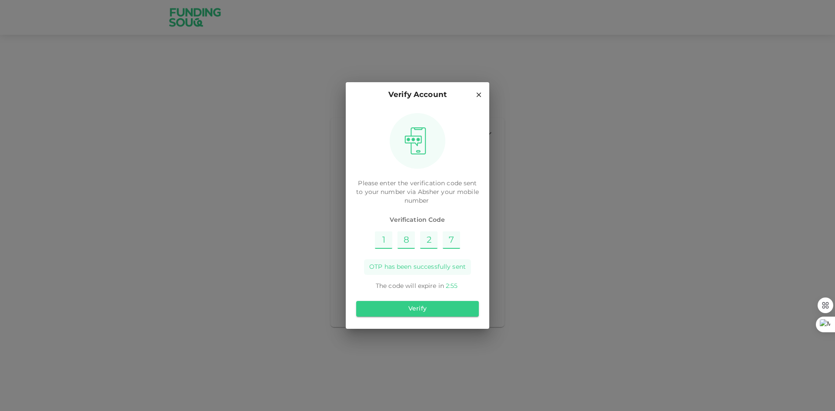 Image resolution: width=835 pixels, height=411 pixels. I want to click on input: Please enter OTP character 3, so click(429, 240).